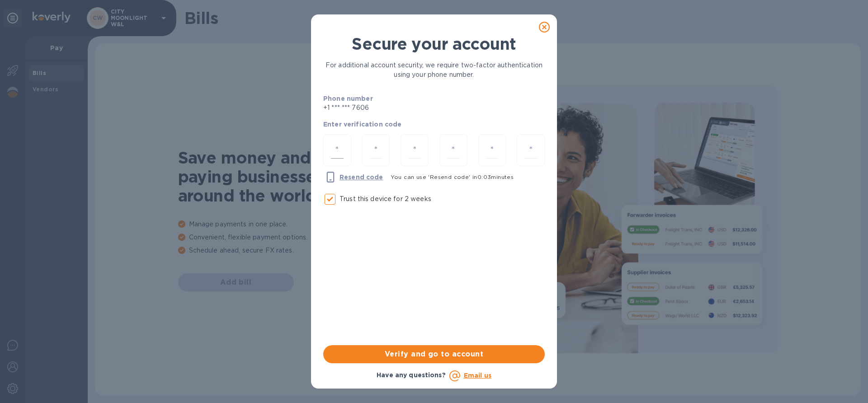 This screenshot has width=868, height=403. I want to click on p: For additional account security, we require two-factor authentication using your phone number., so click(434, 70).